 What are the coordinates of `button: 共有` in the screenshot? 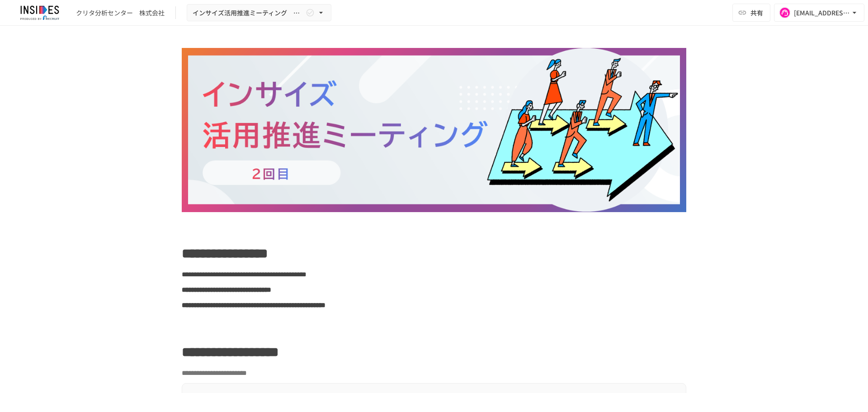 It's located at (751, 13).